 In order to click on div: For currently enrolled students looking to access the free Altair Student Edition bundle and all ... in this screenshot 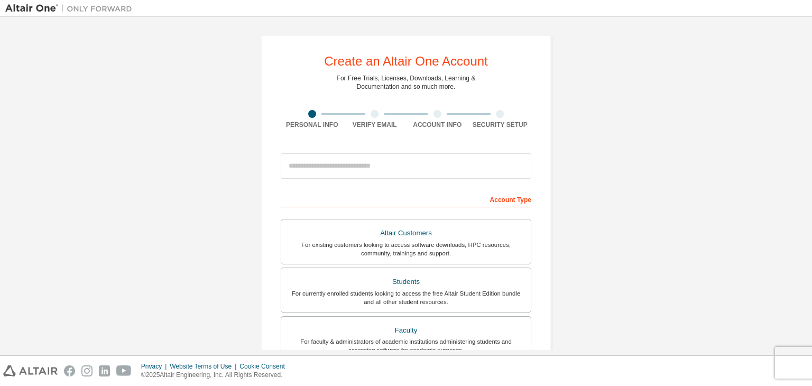, I will do `click(406, 298)`.